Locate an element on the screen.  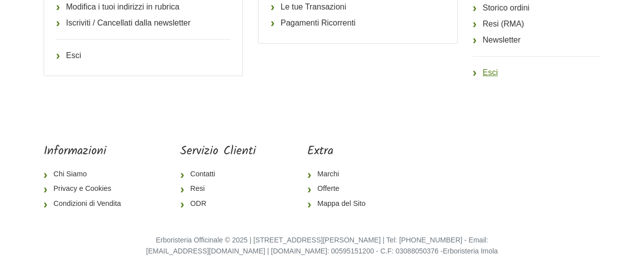
a: Marchi is located at coordinates (340, 174).